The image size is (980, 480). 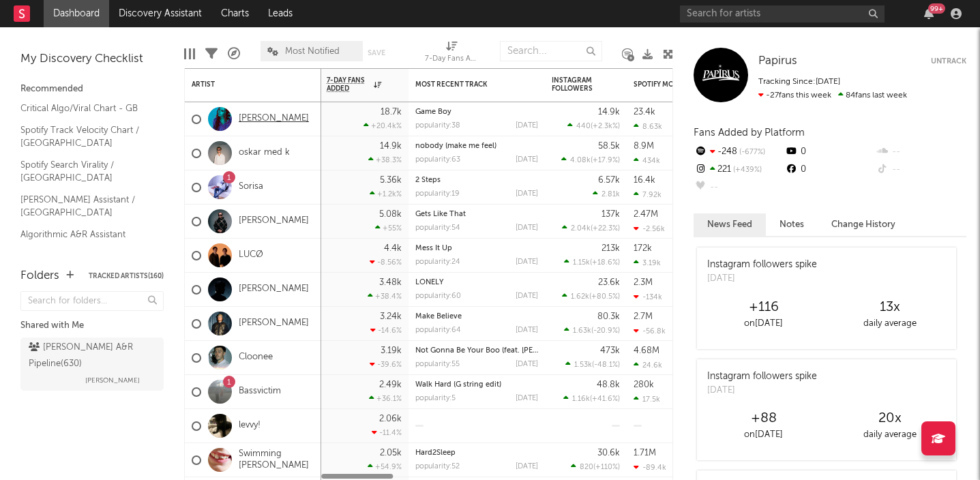 I want to click on button: Notes, so click(x=791, y=224).